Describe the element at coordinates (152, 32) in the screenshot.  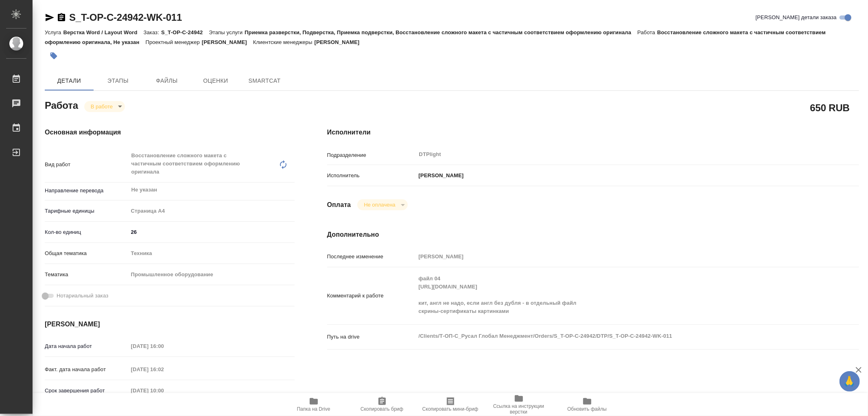
I see `p: Заказ:` at that location.